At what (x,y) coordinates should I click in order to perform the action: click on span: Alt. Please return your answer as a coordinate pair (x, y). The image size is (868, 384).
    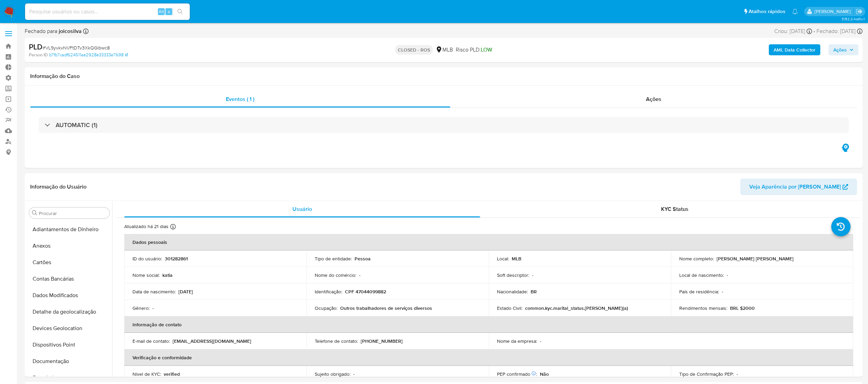
    Looking at the image, I should click on (162, 11).